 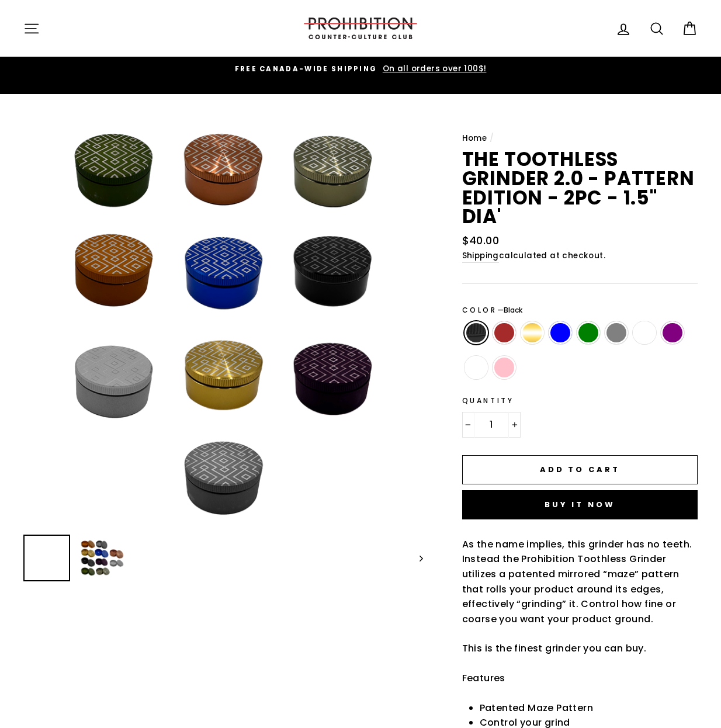 I want to click on label: Matte Lime Green, so click(x=588, y=333).